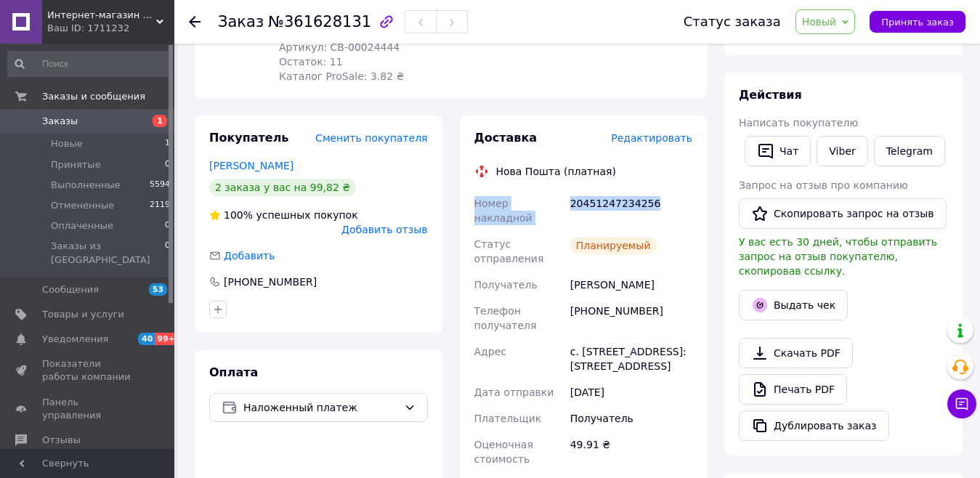  I want to click on button: Выдать чек, so click(793, 305).